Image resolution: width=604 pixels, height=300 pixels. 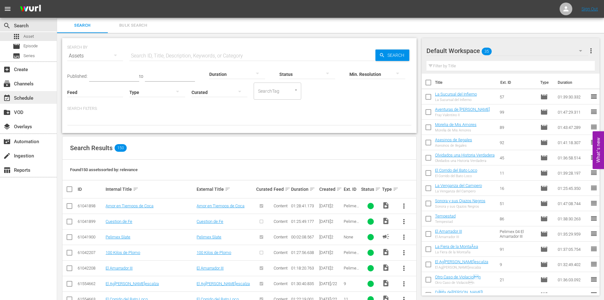 What do you see at coordinates (456, 100) in the screenshot?
I see `div: La Sucursal del Infierno` at bounding box center [456, 100].